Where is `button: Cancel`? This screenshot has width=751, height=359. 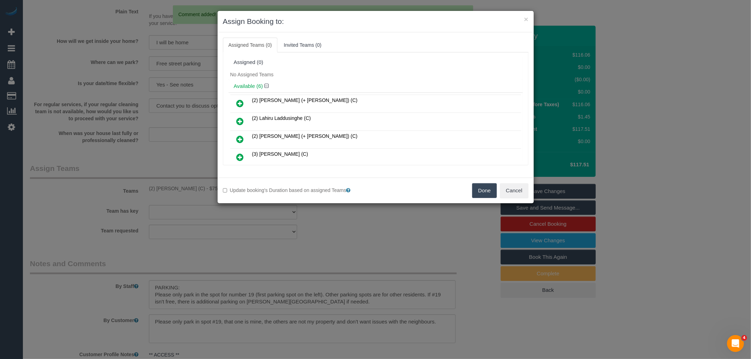
button: Cancel is located at coordinates (514, 191).